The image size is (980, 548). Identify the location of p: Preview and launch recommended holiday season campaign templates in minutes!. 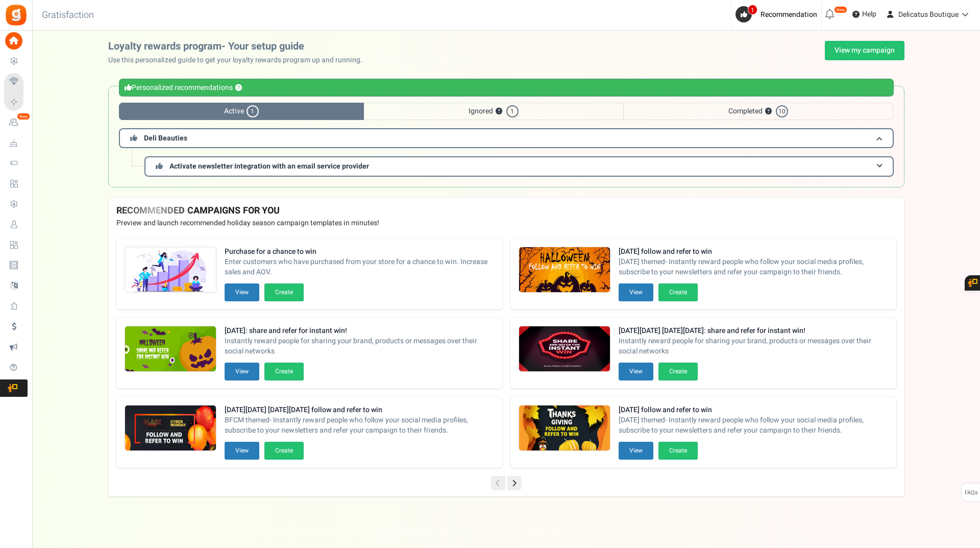
(507, 223).